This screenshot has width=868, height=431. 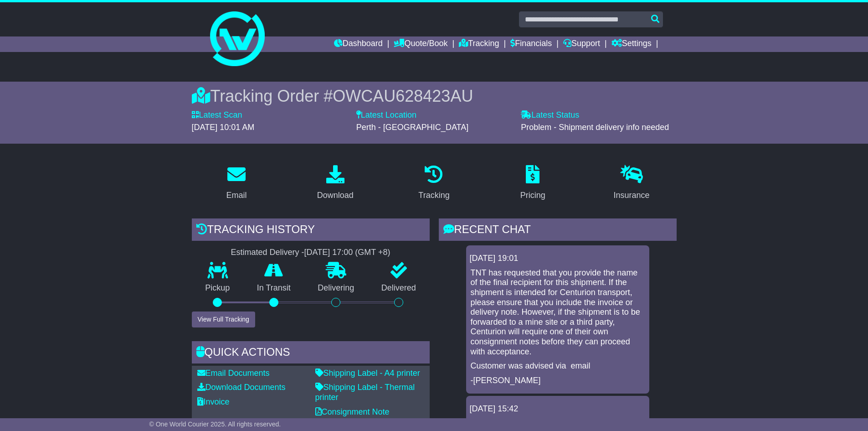 What do you see at coordinates (311, 353) in the screenshot?
I see `div: Quick Actions` at bounding box center [311, 353].